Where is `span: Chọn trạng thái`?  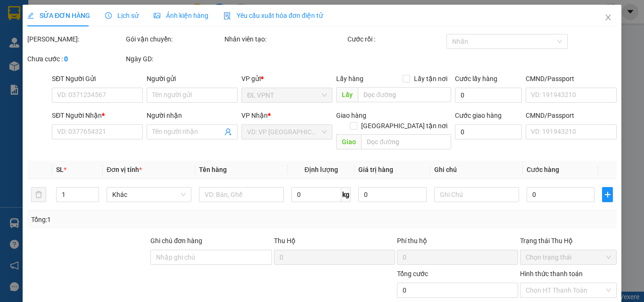
span: Chọn trạng thái is located at coordinates (568, 257).